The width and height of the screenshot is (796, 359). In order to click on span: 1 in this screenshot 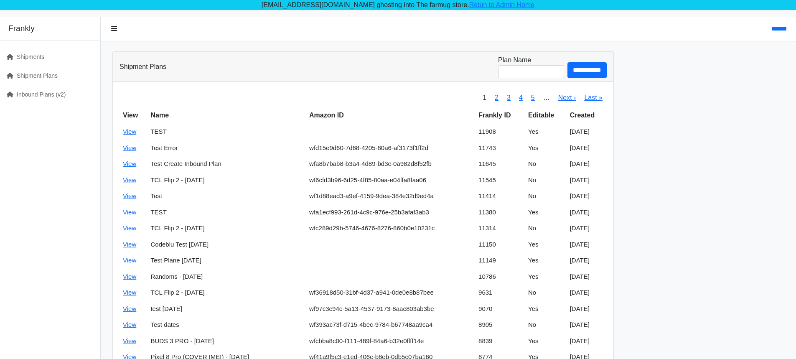, I will do `click(485, 98)`.